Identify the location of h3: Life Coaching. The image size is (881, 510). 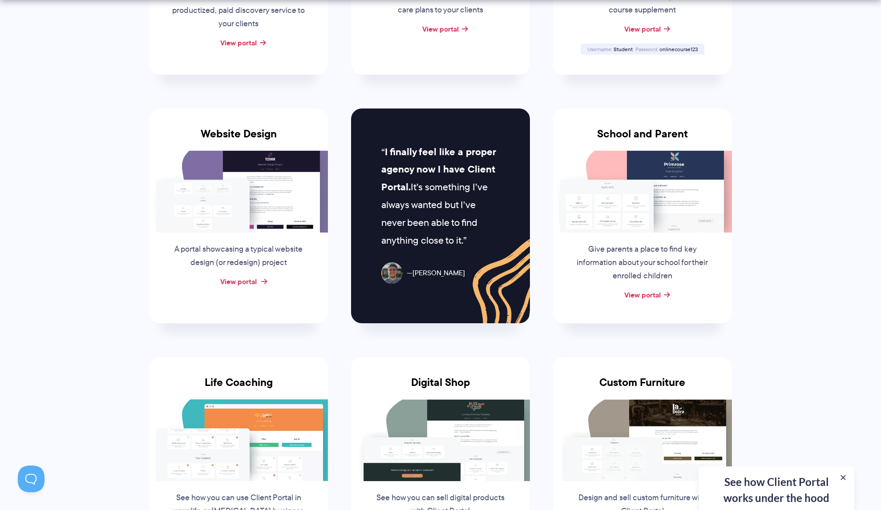
(238, 388).